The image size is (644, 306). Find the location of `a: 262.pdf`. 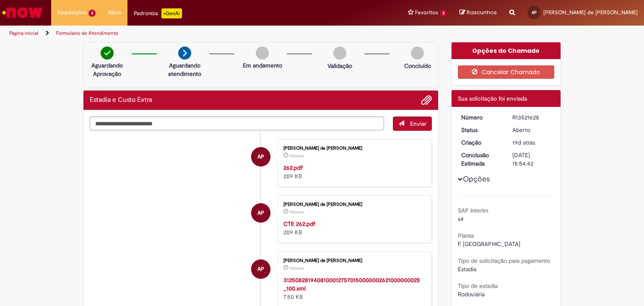

a: 262.pdf is located at coordinates (293, 168).